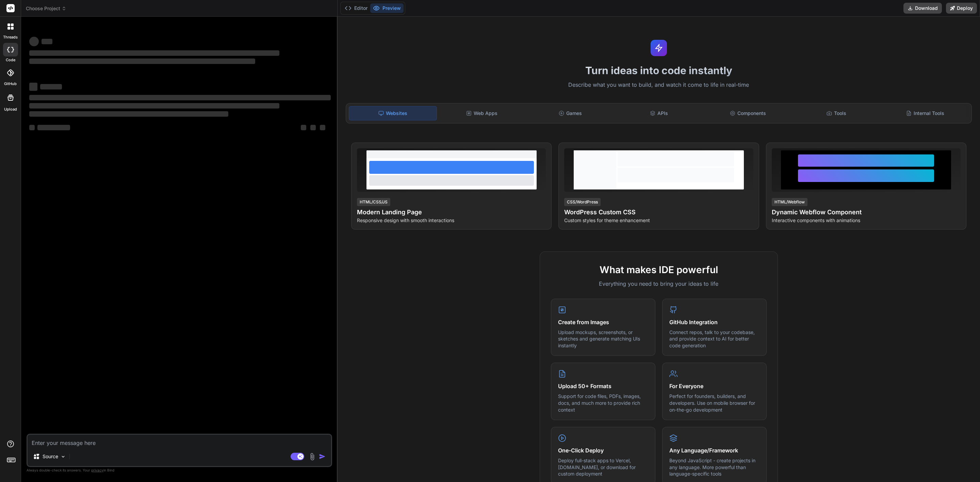 This screenshot has width=980, height=482. Describe the element at coordinates (386, 8) in the screenshot. I see `button: Preview` at that location.